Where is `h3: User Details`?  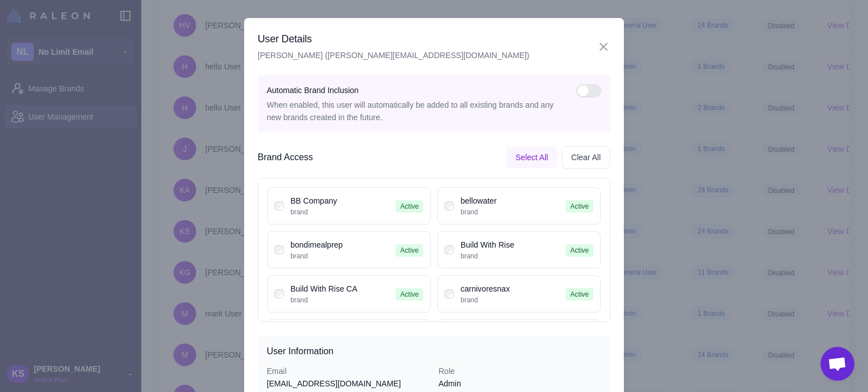 h3: User Details is located at coordinates (393, 39).